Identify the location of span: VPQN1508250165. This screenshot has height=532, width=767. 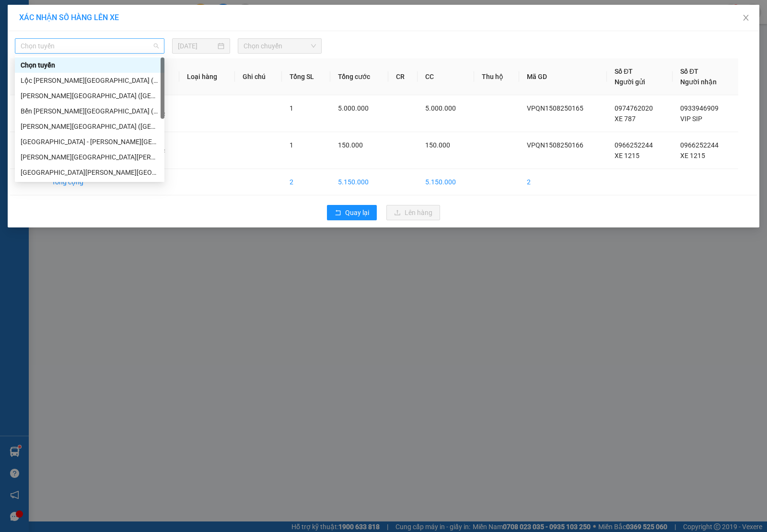
(555, 108).